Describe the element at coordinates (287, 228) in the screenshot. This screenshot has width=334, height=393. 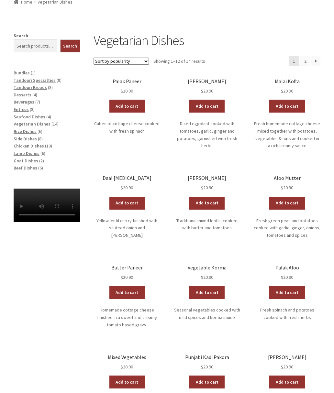
I see `p: Fresh green peas and potatoes cooked with garlic, ginger, onions, tomatoes and spices` at that location.